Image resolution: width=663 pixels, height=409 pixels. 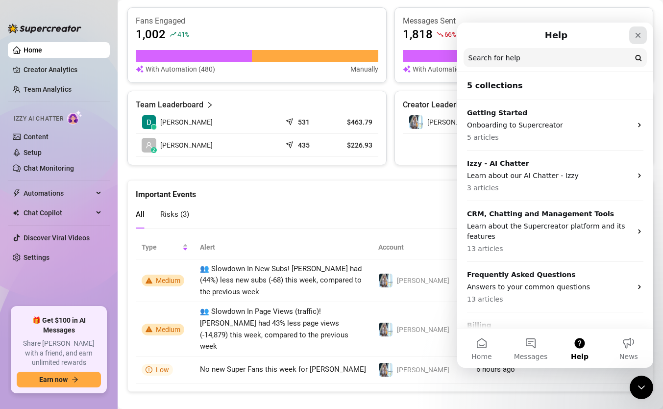 I want to click on span: All, so click(x=140, y=214).